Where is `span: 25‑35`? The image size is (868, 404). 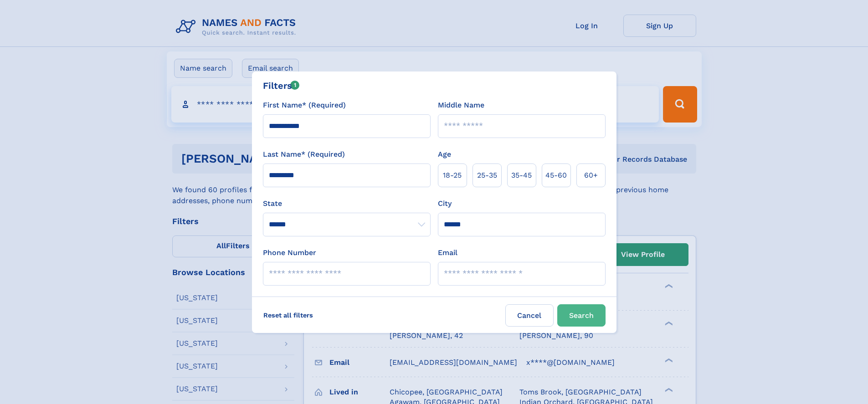 span: 25‑35 is located at coordinates (487, 176).